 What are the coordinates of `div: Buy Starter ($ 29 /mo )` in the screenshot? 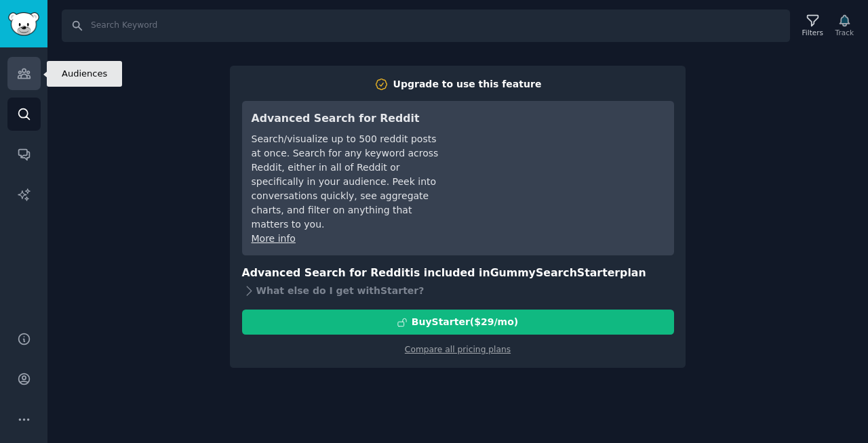 It's located at (464, 322).